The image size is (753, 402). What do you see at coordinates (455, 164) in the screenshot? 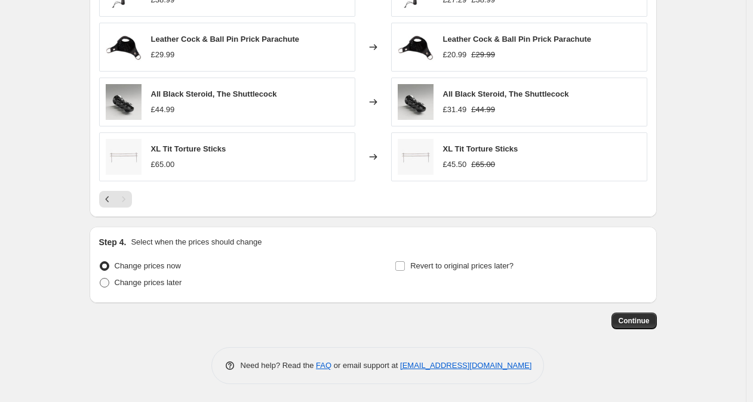
I see `span: £45.50` at bounding box center [455, 164].